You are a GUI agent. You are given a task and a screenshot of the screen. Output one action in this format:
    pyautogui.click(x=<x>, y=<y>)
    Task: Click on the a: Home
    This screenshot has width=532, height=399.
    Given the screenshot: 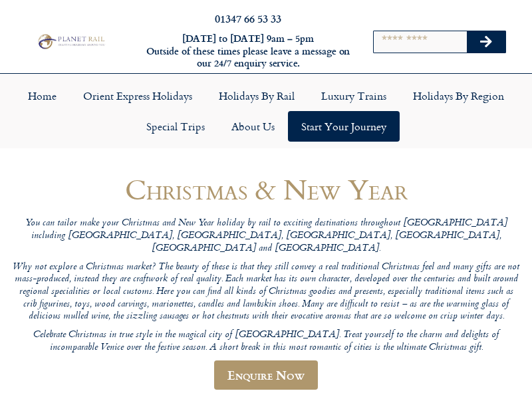 What is the action you would take?
    pyautogui.click(x=42, y=96)
    